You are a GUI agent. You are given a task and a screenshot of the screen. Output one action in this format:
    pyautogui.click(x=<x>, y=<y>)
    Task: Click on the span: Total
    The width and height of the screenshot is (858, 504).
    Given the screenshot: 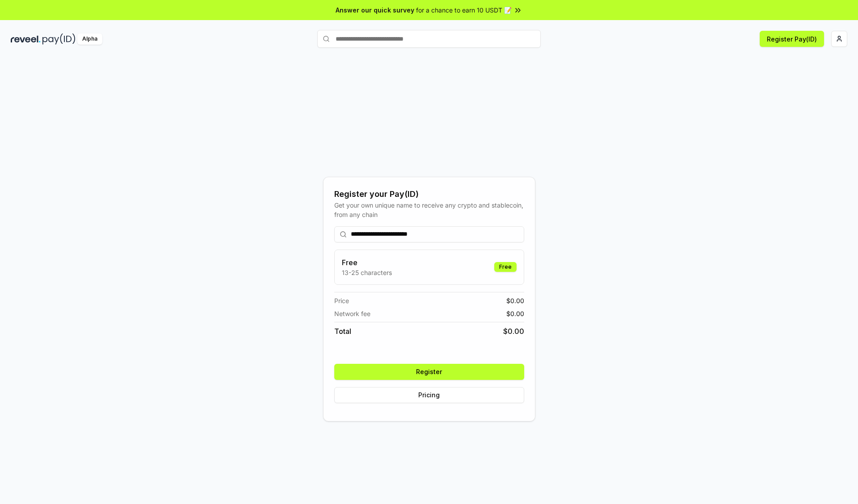 What is the action you would take?
    pyautogui.click(x=343, y=331)
    